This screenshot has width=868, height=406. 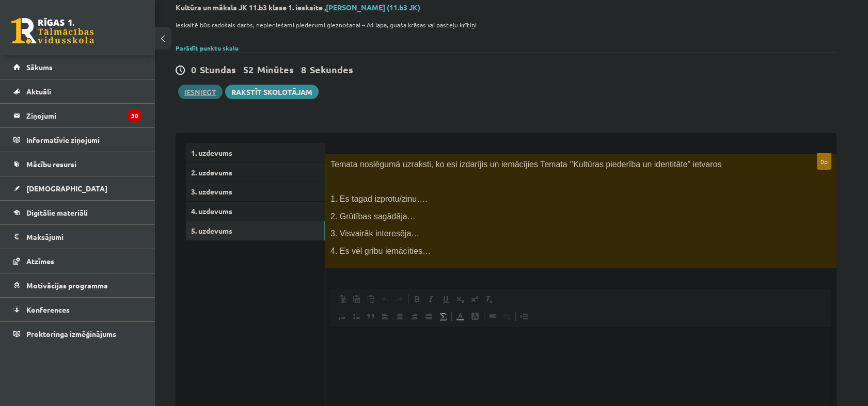 I want to click on a: По правому краю, so click(x=414, y=316).